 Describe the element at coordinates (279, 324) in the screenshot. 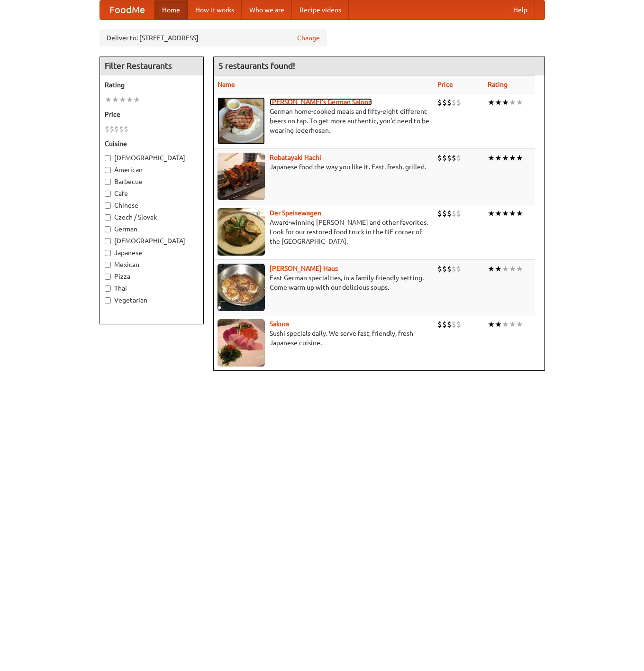

I see `a: Sakura` at that location.